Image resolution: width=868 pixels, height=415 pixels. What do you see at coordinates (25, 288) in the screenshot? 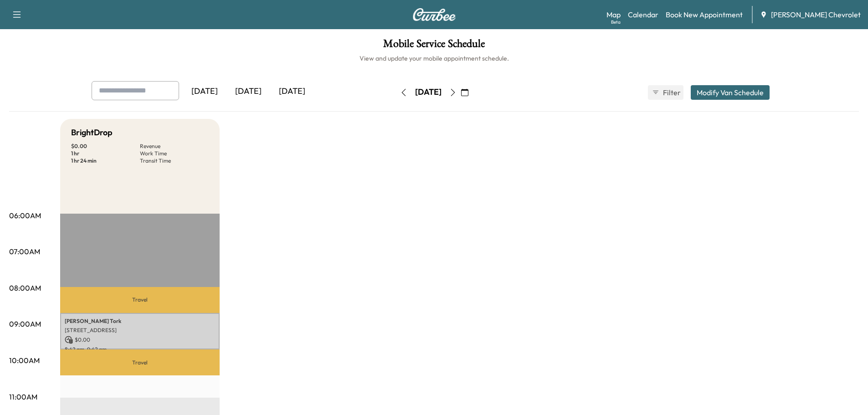
I see `p: 08:00AM` at bounding box center [25, 288].